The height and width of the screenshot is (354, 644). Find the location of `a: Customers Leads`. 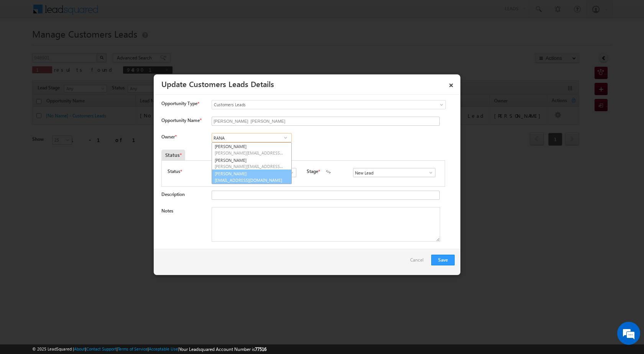

a: Customers Leads is located at coordinates (329, 105).